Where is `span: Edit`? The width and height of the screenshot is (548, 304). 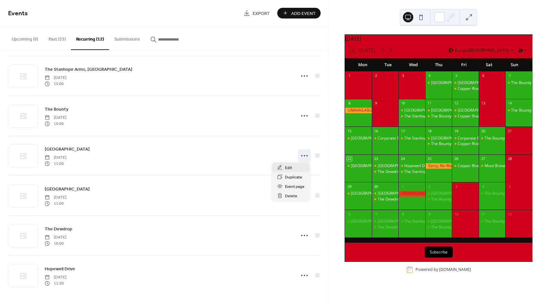 span: Edit is located at coordinates (289, 168).